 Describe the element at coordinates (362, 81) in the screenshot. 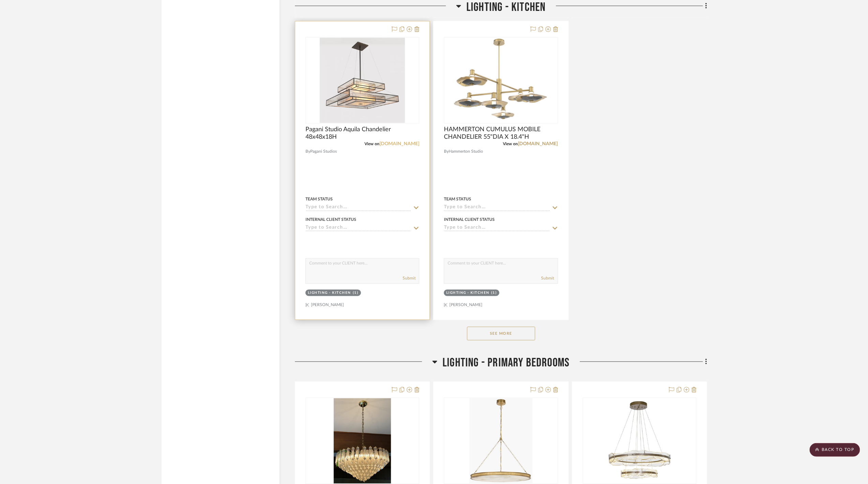

I see `img: Pagani Studio Aquila Chandelier 48x48x18H` at that location.